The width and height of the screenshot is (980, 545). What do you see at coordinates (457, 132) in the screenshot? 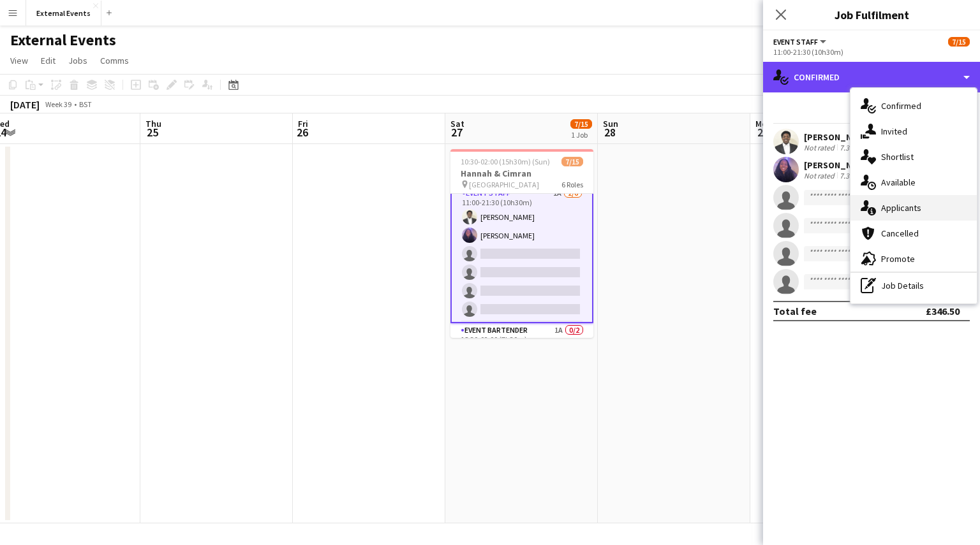
I see `span: 27` at bounding box center [457, 132].